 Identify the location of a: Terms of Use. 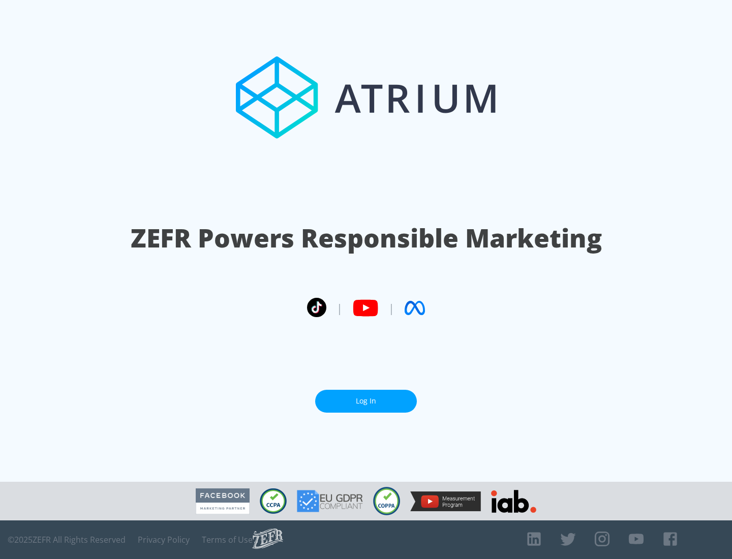
(227, 540).